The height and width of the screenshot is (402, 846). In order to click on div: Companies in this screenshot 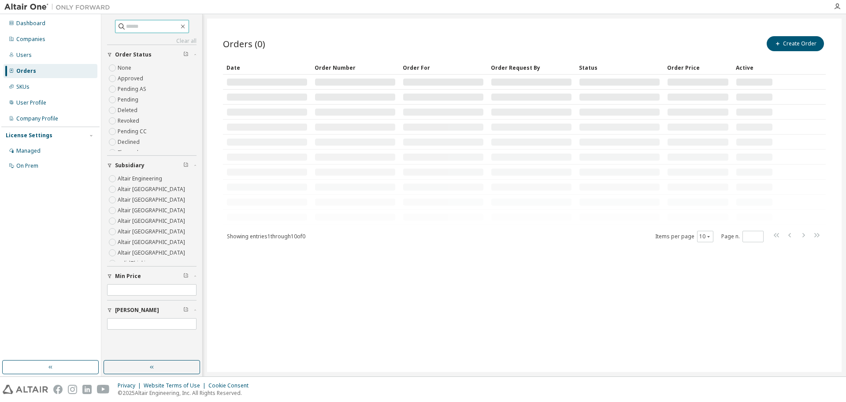, I will do `click(31, 39)`.